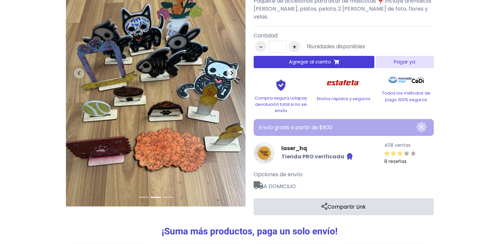 Image resolution: width=499 pixels, height=244 pixels. What do you see at coordinates (409, 157) in the screenshot?
I see `a: 8 reseñas` at bounding box center [409, 157].